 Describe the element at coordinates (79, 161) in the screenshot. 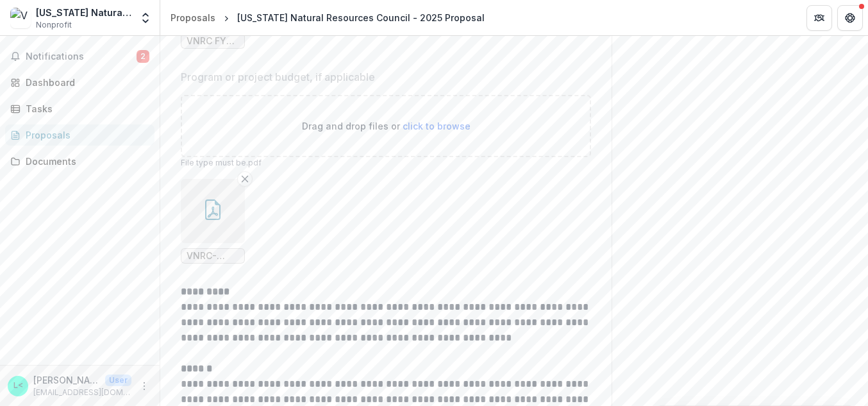

I see `a: Documents` at that location.